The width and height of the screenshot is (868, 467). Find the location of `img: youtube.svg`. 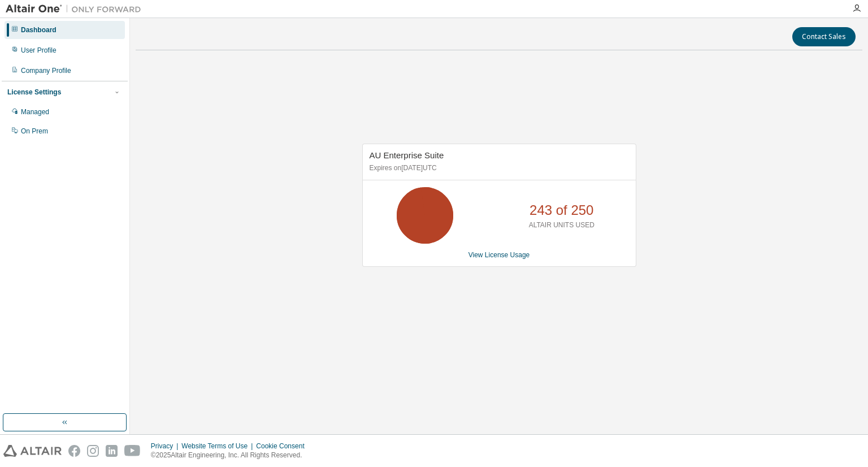

img: youtube.svg is located at coordinates (132, 451).